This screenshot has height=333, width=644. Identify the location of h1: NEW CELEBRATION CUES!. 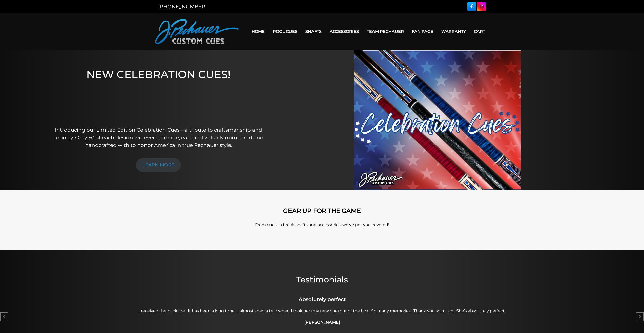
(158, 93).